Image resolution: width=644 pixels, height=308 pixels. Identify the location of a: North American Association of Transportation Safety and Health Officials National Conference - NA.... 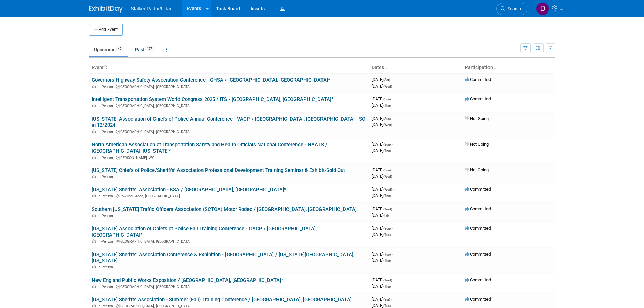
(210, 148).